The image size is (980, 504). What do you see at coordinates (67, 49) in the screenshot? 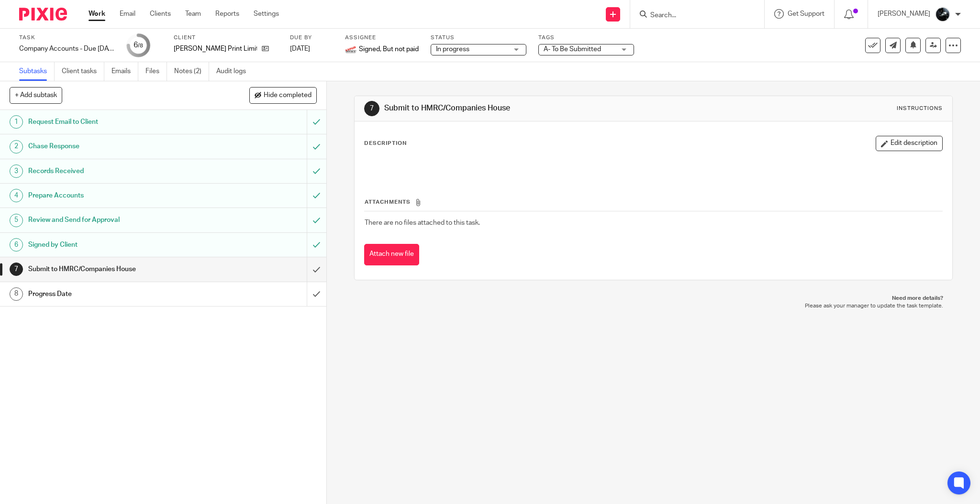
I see `div: Company Accounts - Due 1st May 2023 Onwards` at bounding box center [67, 49].